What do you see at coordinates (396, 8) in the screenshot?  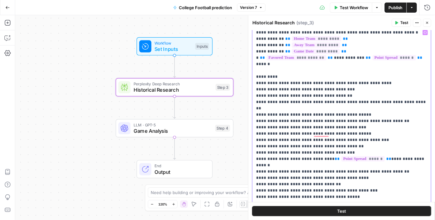 I see `button: Publish` at bounding box center [396, 8].